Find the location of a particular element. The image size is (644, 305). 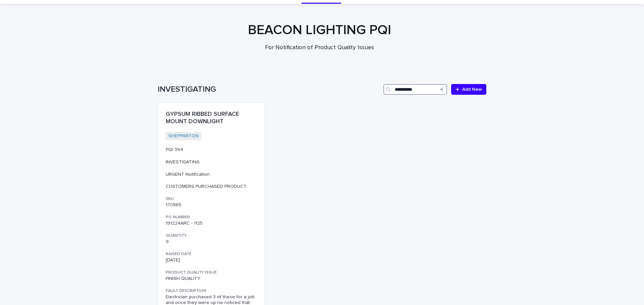

p: GYPSUM RIBBED SURFACE MOUNT DOWNLIGHT is located at coordinates (211, 118).